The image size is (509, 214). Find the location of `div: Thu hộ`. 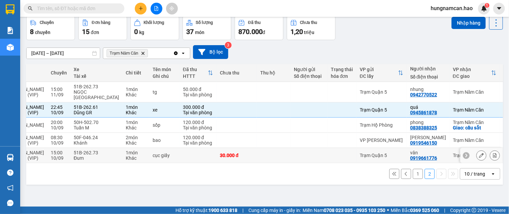

div: Thu hộ is located at coordinates (274, 73).